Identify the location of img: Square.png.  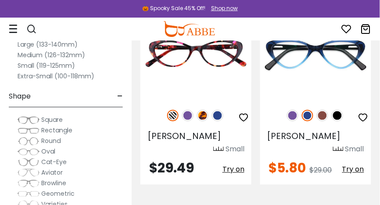
(29, 120).